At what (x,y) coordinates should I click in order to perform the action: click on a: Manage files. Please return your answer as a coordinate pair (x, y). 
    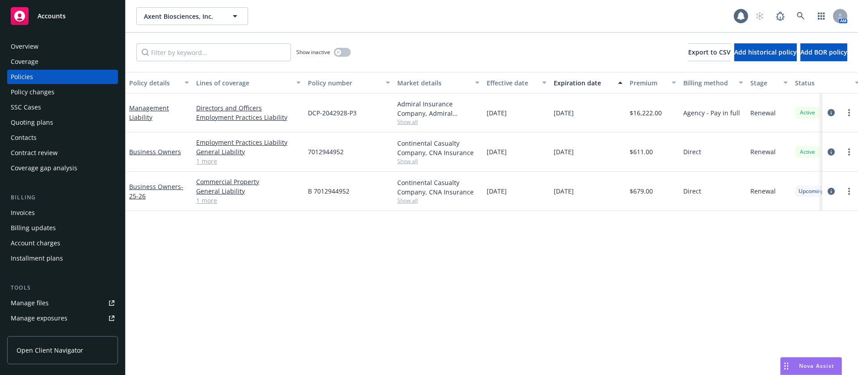
    Looking at the image, I should click on (63, 303).